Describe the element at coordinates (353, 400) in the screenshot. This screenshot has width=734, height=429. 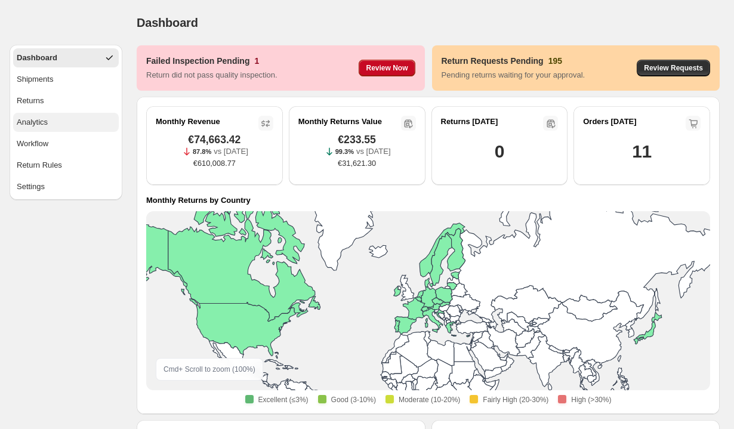
I see `span: Good (3-10%)` at that location.